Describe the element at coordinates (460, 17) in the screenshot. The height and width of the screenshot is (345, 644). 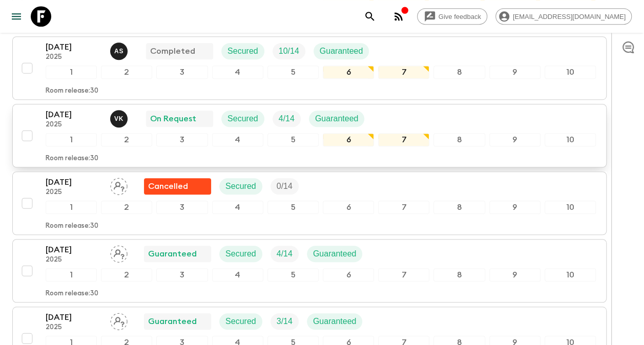
I see `span: Give feedback` at that location.